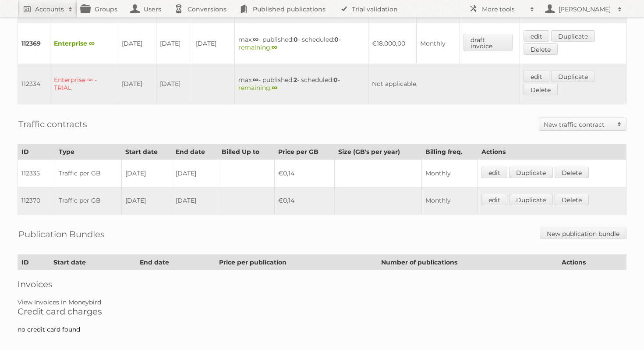 This screenshot has height=350, width=644. What do you see at coordinates (322, 284) in the screenshot?
I see `h2: Invoices` at bounding box center [322, 284].